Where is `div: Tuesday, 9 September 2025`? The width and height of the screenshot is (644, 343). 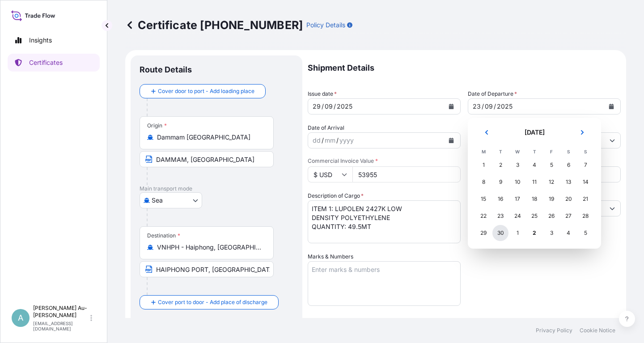 div: Tuesday, 9 September 2025 is located at coordinates (500, 182).